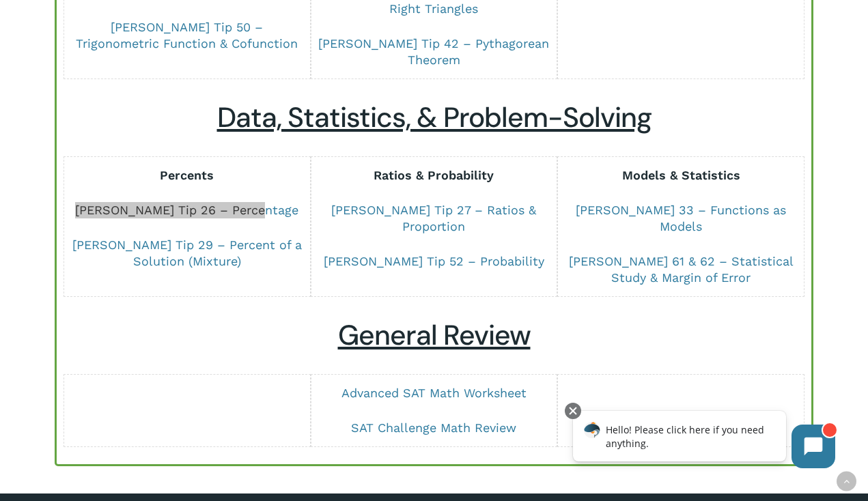  What do you see at coordinates (681, 175) in the screenshot?
I see `strong: Models & Statistics` at bounding box center [681, 175].